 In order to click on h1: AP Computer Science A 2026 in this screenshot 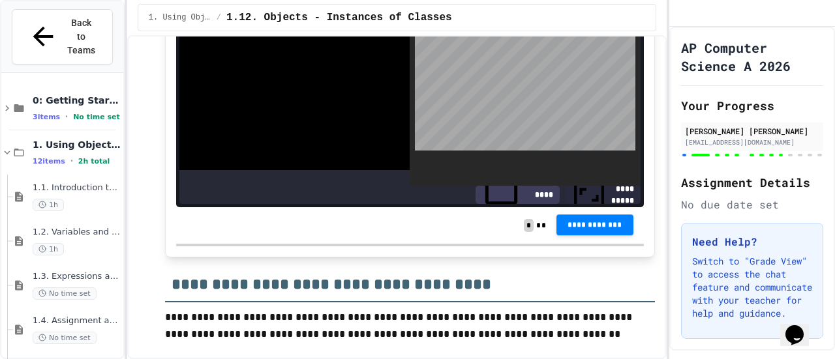, I will do `click(752, 57)`.